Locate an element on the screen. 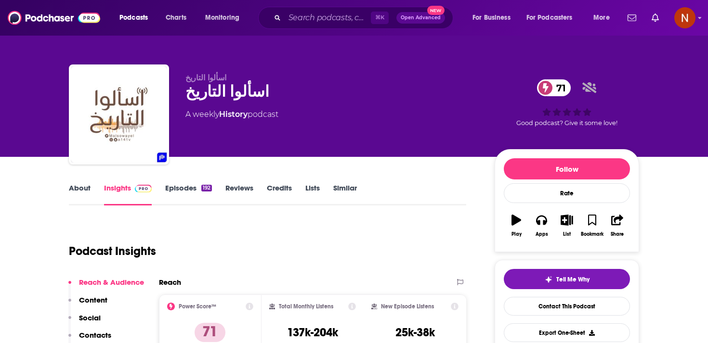 The height and width of the screenshot is (343, 708). a: Charts is located at coordinates (176, 18).